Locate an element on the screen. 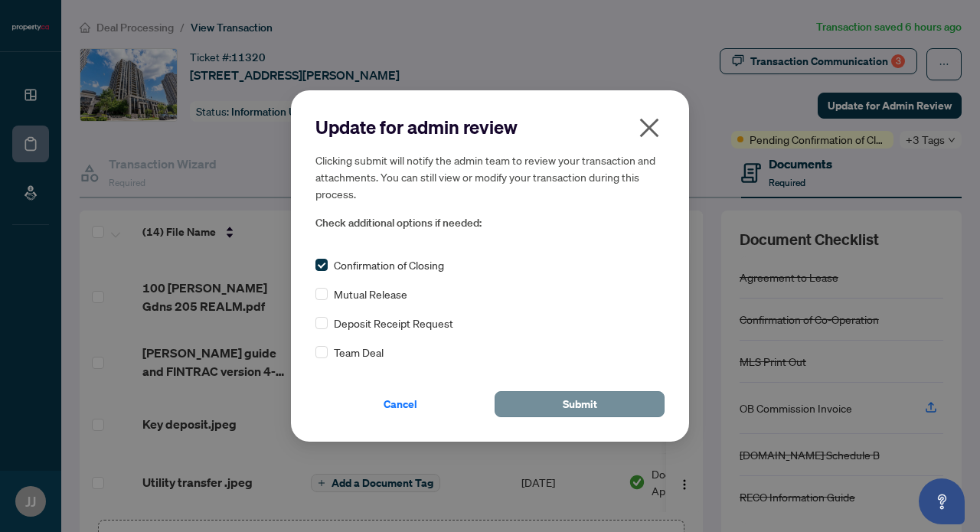  button: Cancel is located at coordinates (400, 404).